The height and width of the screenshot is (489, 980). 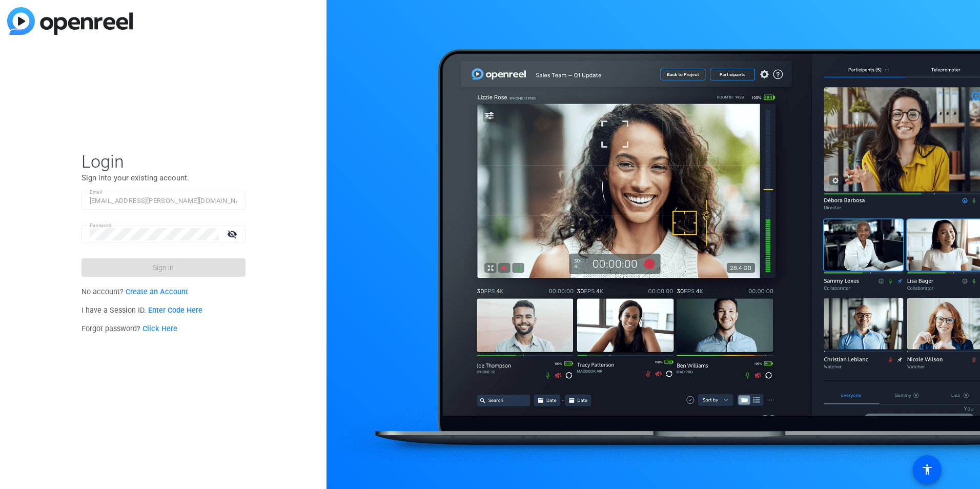 I want to click on a: Click Here, so click(x=160, y=328).